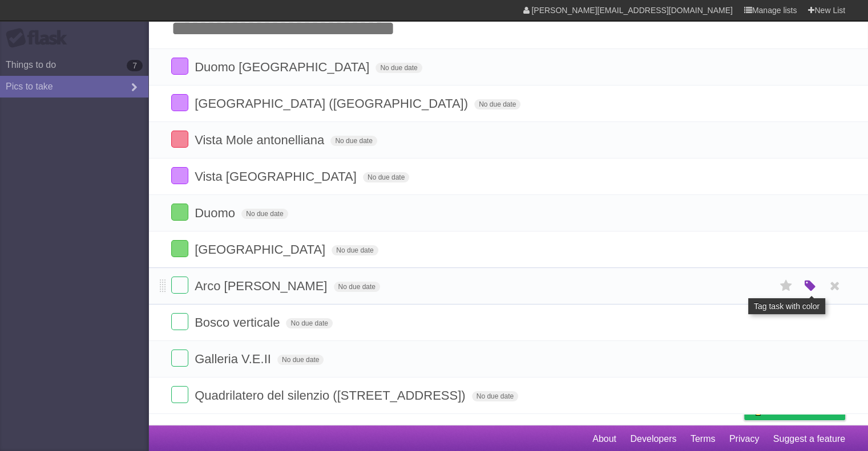 The height and width of the screenshot is (451, 868). What do you see at coordinates (744, 439) in the screenshot?
I see `a: Privacy` at bounding box center [744, 439].